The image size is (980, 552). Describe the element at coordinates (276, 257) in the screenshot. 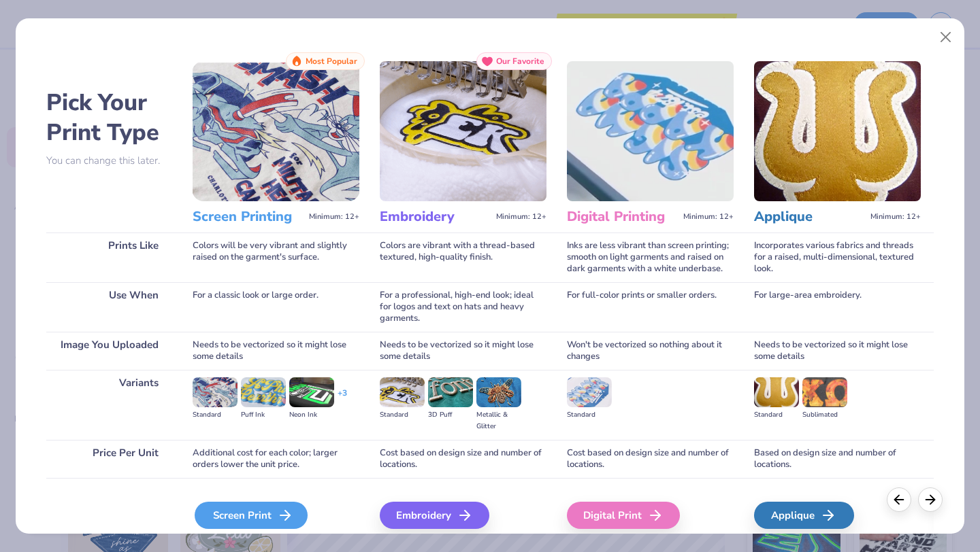

I see `div: Colors will be very vibrant and slightly raised on the garment's surface.` at that location.